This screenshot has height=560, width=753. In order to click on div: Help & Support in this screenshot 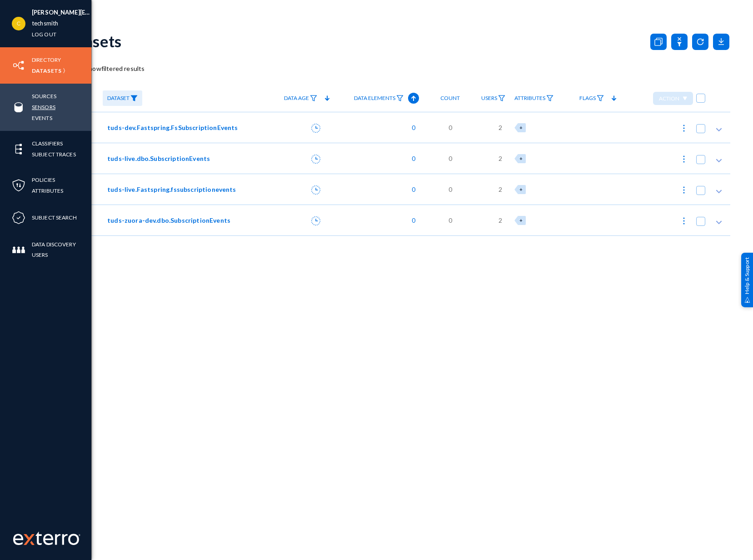, I will do `click(748, 280)`.